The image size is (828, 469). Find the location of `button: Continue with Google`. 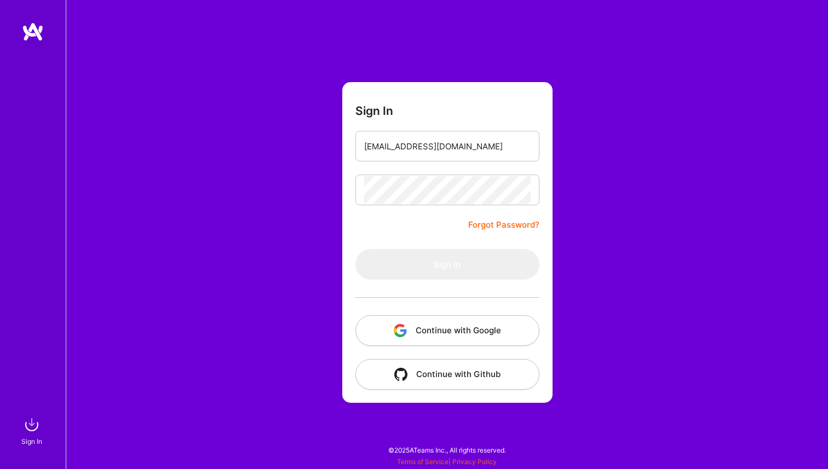

button: Continue with Google is located at coordinates (448, 331).